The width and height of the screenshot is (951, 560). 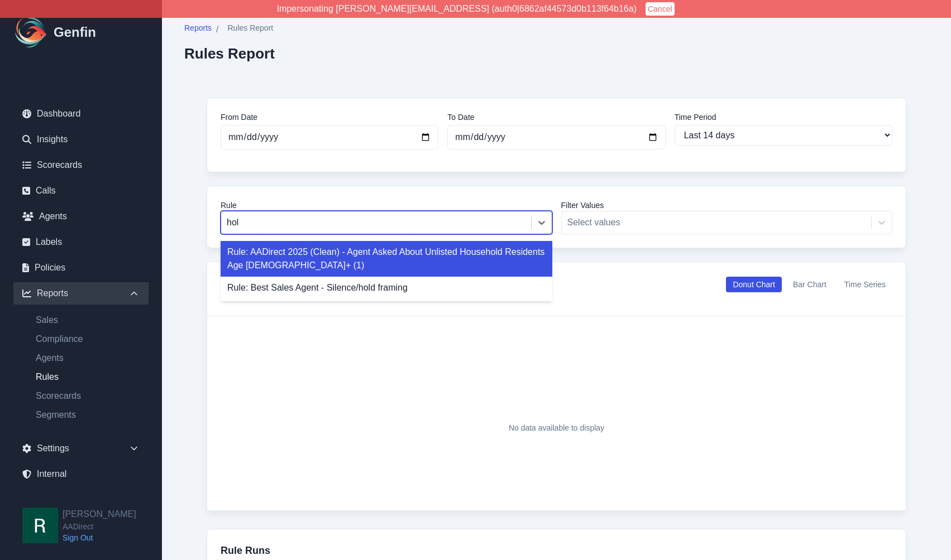 What do you see at coordinates (386, 205) in the screenshot?
I see `label: Rule` at bounding box center [386, 205].